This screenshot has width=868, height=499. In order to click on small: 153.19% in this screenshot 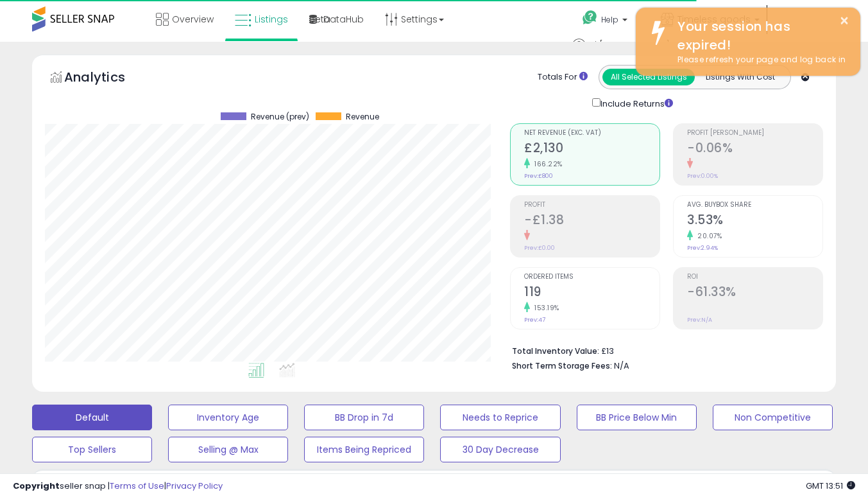, I will do `click(545, 307)`.